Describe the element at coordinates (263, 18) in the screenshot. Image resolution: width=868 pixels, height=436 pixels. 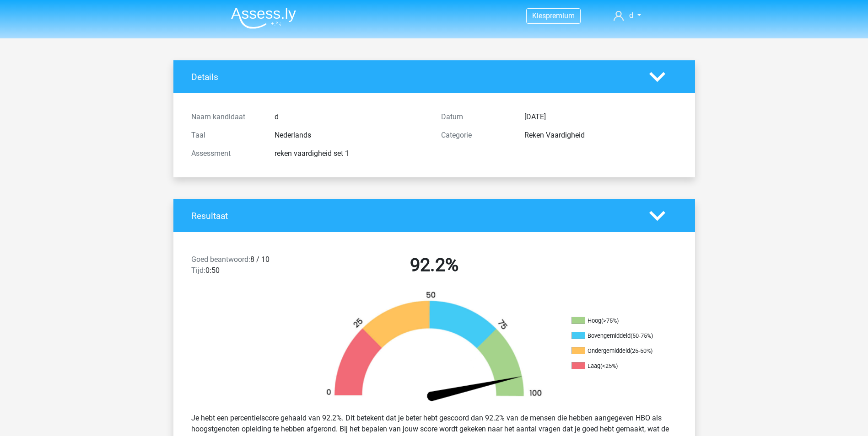
I see `img: Assessly` at that location.